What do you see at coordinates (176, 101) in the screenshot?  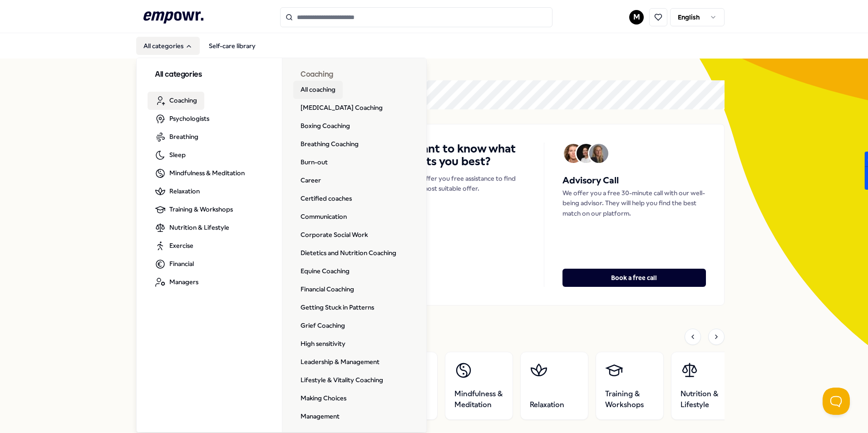 I see `a: Coaching` at bounding box center [176, 101].